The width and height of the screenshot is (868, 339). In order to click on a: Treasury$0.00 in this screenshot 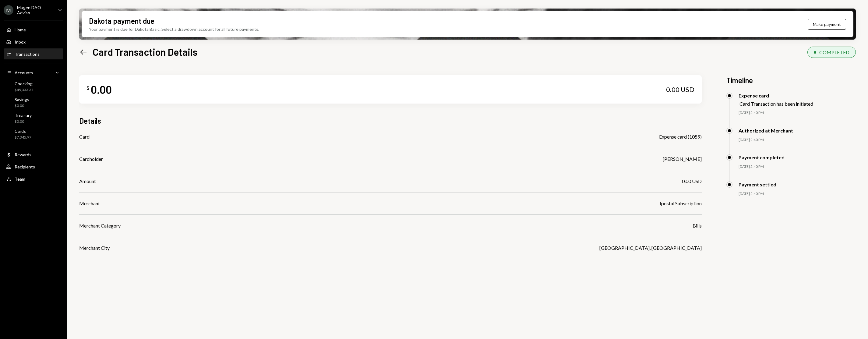, I will do `click(33, 118)`.